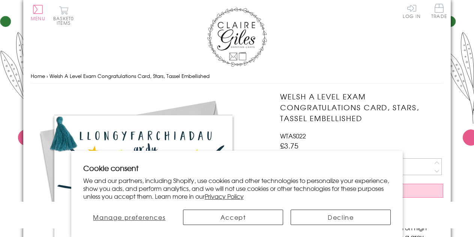 Image resolution: width=474 pixels, height=237 pixels. What do you see at coordinates (237, 76) in the screenshot?
I see `nav: breadcrumbs` at bounding box center [237, 76].